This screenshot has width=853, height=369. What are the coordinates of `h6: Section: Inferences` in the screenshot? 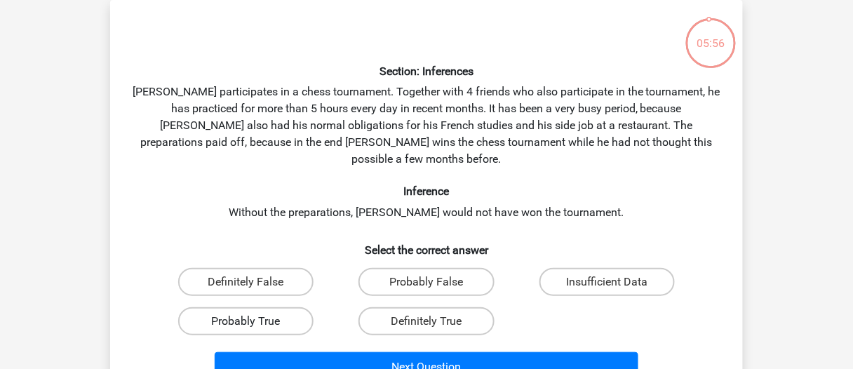 It's located at (426, 71).